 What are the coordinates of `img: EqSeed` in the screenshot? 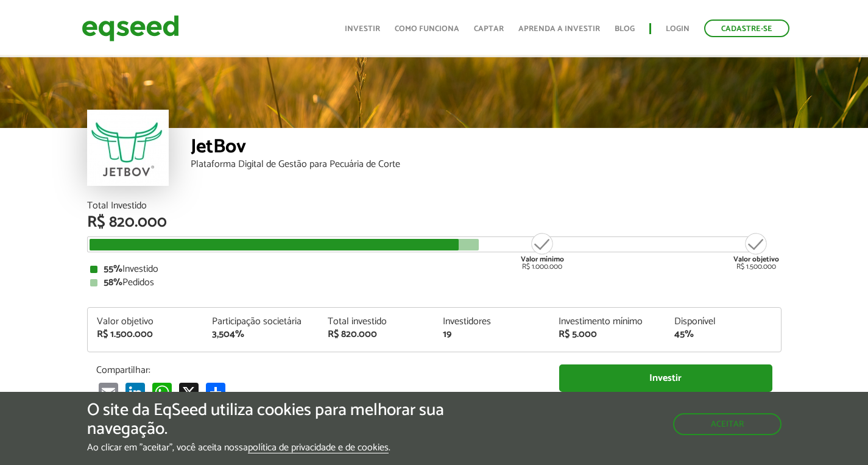 It's located at (131, 28).